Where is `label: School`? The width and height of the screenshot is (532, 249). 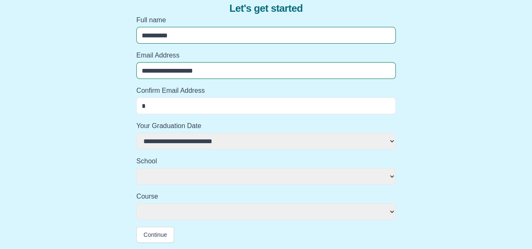
label: School is located at coordinates (266, 162).